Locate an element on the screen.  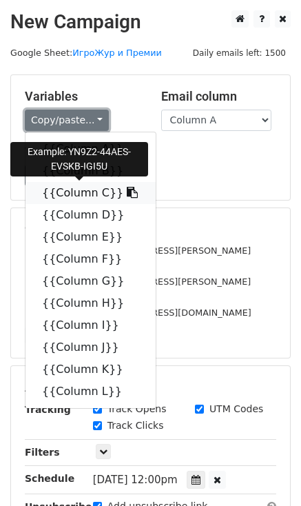
a: {{Column E}} is located at coordinates (90, 237).